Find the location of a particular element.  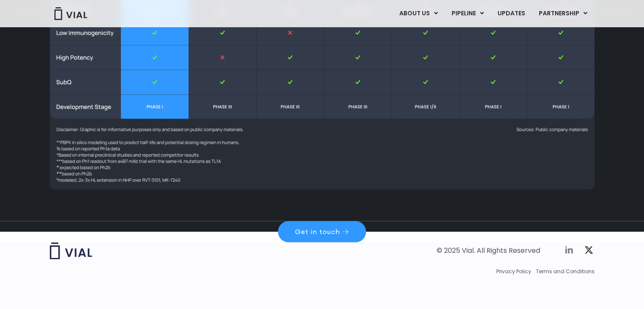

img: Vial Logo is located at coordinates (71, 14).